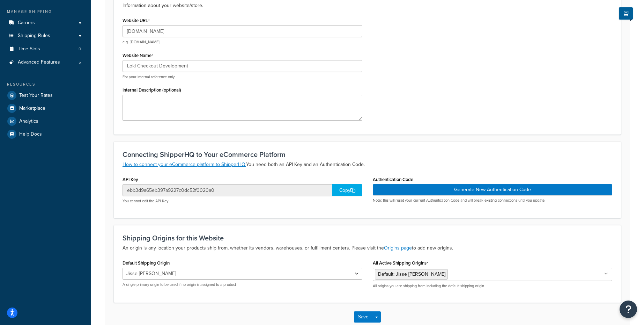 The image size is (644, 325). What do you see at coordinates (242, 201) in the screenshot?
I see `p: You cannot edit the API Key` at bounding box center [242, 201].